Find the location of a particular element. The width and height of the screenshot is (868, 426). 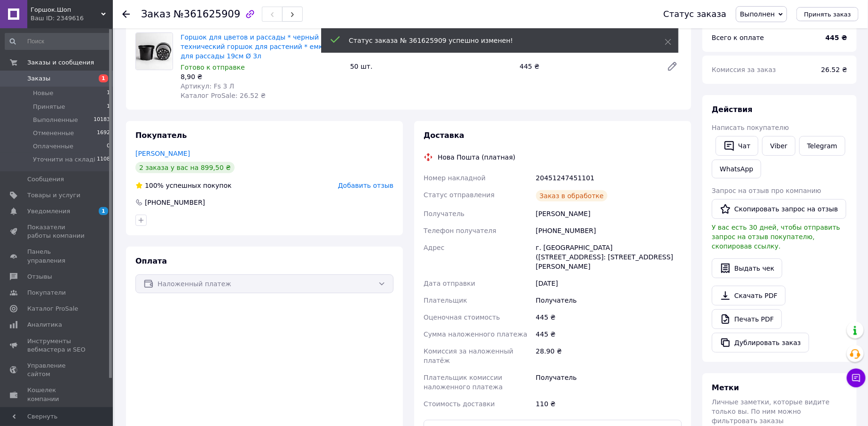

span: Телефон получателя is located at coordinates (460, 231).